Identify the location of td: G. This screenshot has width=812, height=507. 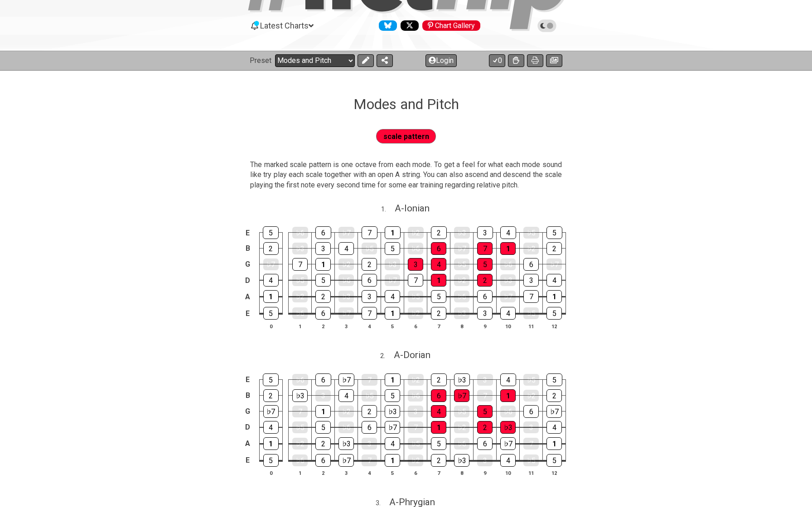
(248, 411).